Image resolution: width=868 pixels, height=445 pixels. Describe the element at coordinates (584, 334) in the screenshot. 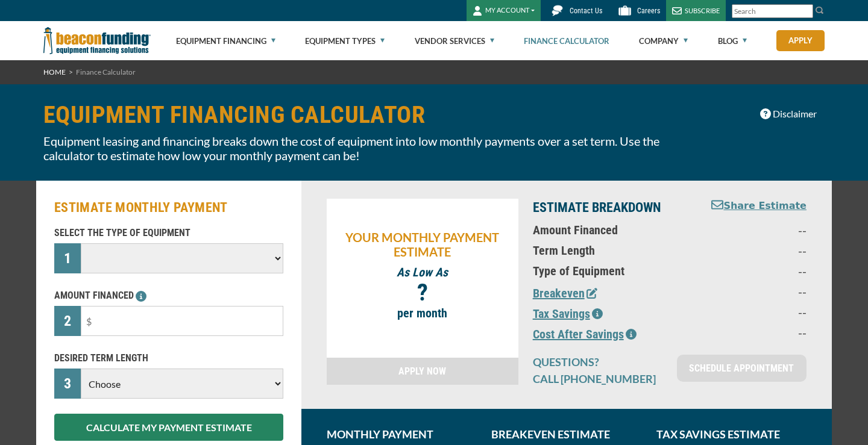

I see `button: Cost After Savings` at that location.